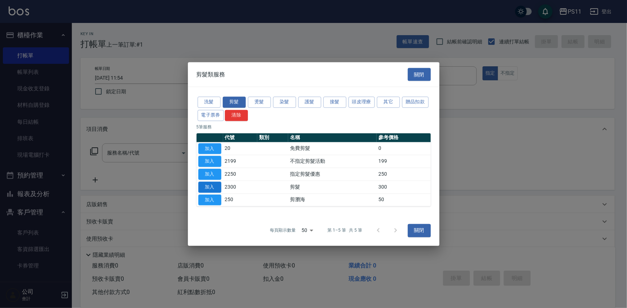  Describe the element at coordinates (344, 231) in the screenshot. I see `p: 第 1–5 筆 共 5 筆` at that location.